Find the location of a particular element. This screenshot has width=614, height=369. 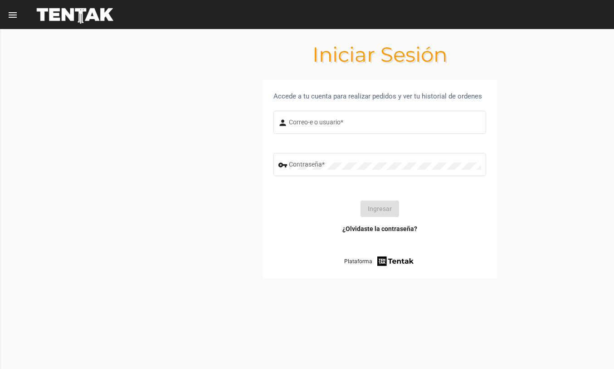

span: Plataforma is located at coordinates (358, 261).